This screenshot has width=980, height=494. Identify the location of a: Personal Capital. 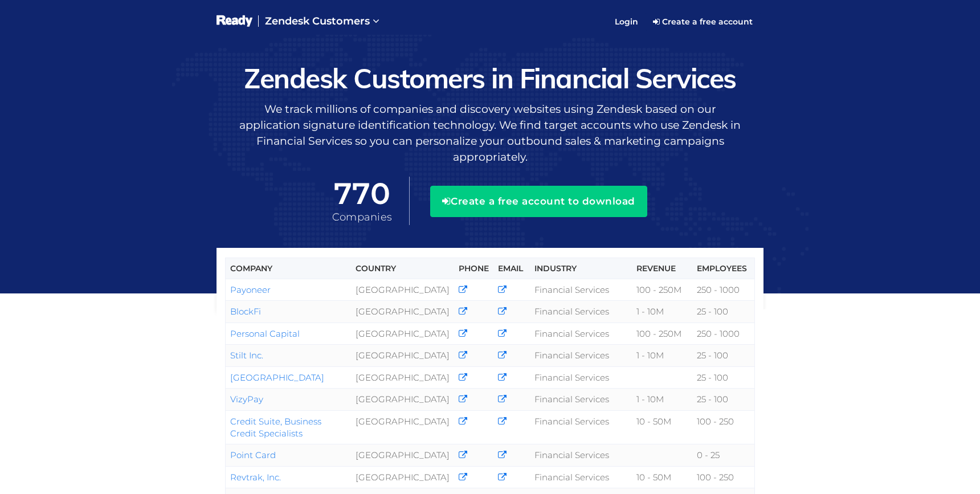
(265, 334).